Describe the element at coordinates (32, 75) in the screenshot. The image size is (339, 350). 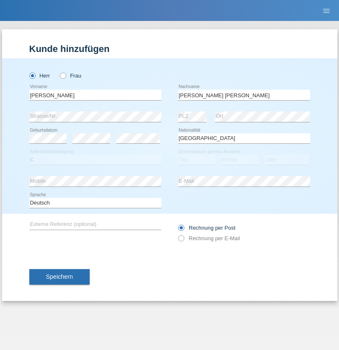
I see `input: Herr` at that location.